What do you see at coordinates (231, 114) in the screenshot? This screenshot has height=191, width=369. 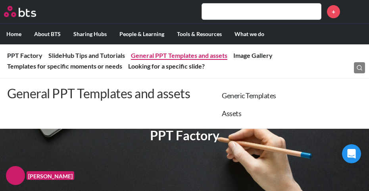 I see `a: Assets` at bounding box center [231, 114].